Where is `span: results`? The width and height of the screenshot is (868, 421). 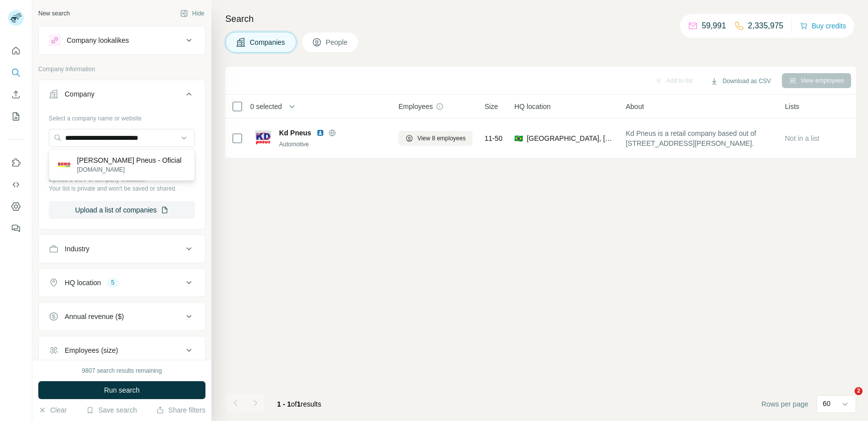 span: results is located at coordinates (299, 403).